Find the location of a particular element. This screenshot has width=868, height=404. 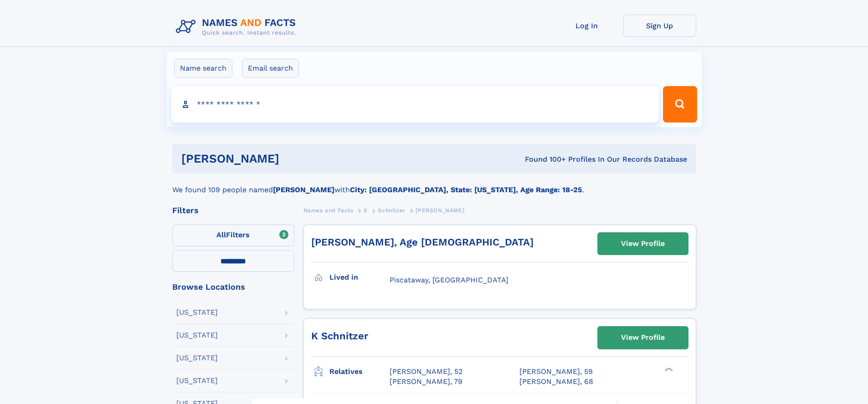

a: Schnitzer is located at coordinates (391, 210).